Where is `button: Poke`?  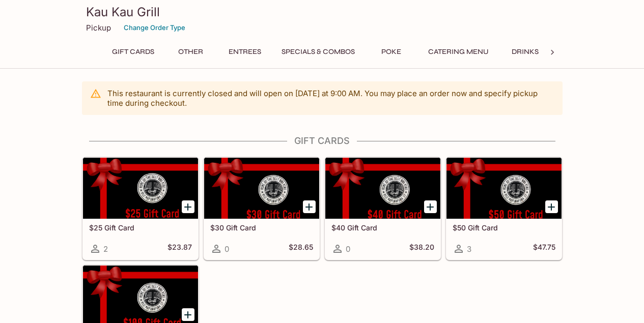
button: Poke is located at coordinates (391, 52).